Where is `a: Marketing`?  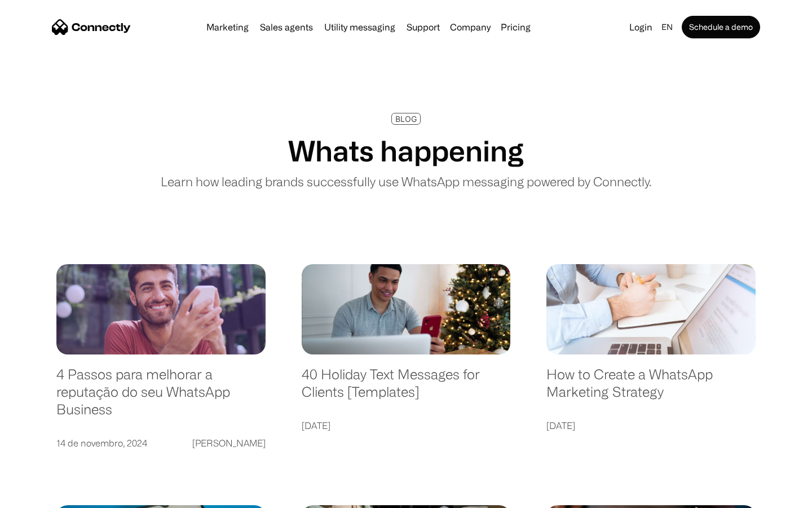
a: Marketing is located at coordinates (227, 27).